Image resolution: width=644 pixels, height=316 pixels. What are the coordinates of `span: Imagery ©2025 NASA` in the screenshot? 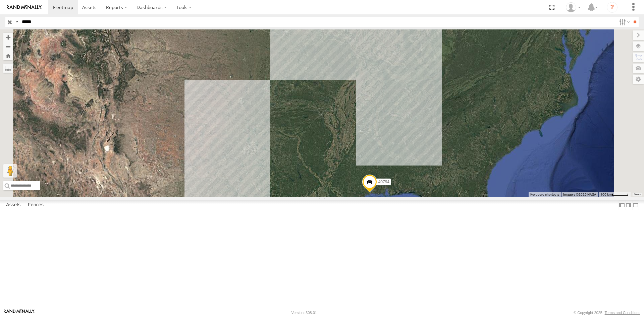 It's located at (580, 195).